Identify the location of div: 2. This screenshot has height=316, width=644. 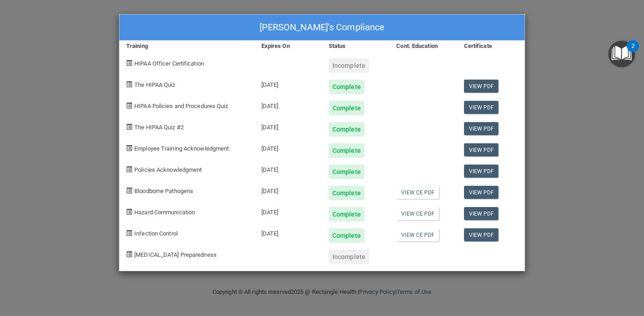
(632, 52).